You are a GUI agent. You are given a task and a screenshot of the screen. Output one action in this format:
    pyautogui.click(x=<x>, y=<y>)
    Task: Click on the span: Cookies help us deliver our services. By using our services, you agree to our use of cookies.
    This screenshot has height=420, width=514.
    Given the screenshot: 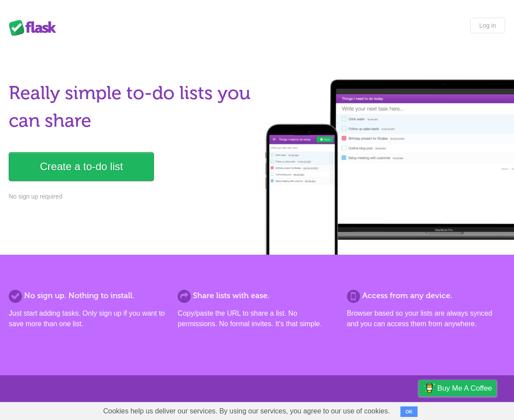 What is the action you would take?
    pyautogui.click(x=246, y=412)
    